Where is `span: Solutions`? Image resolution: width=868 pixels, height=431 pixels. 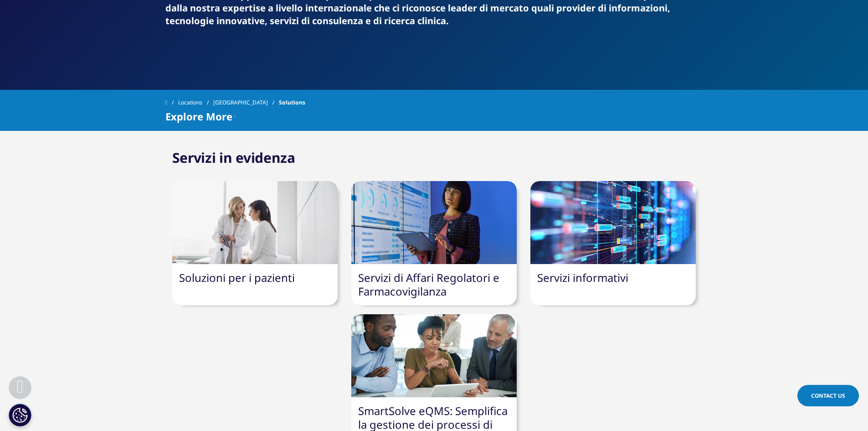 span: Solutions is located at coordinates (292, 103).